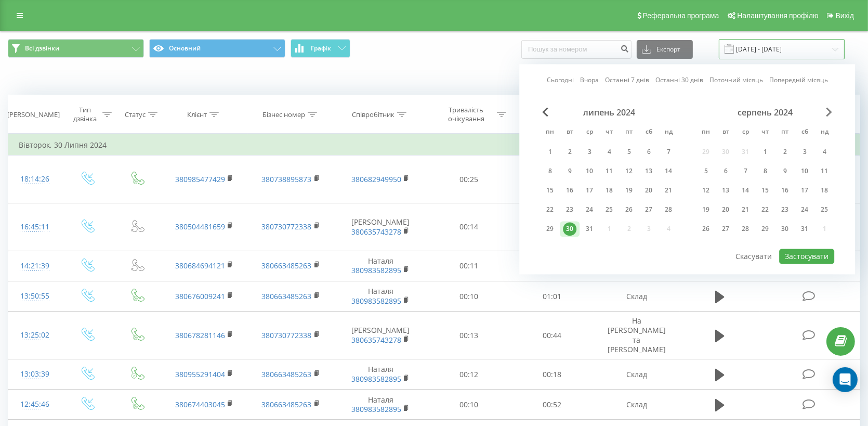  Describe the element at coordinates (824, 190) in the screenshot. I see `div: нд 18 серп 2024 р.` at that location.